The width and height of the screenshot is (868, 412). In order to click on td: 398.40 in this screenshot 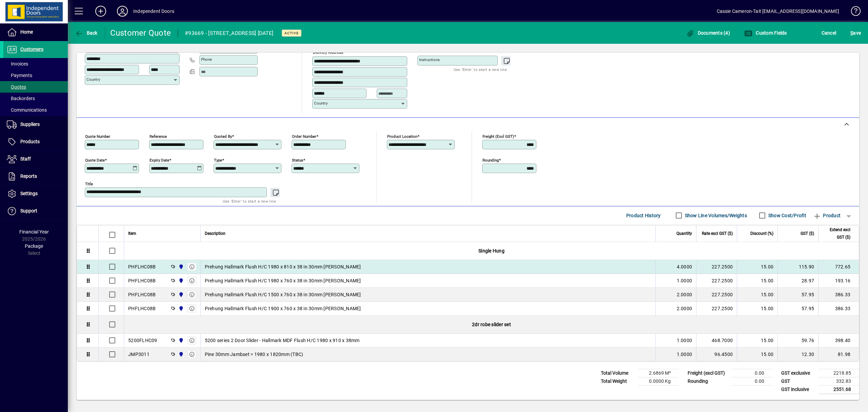, I will do `click(839, 340)`.